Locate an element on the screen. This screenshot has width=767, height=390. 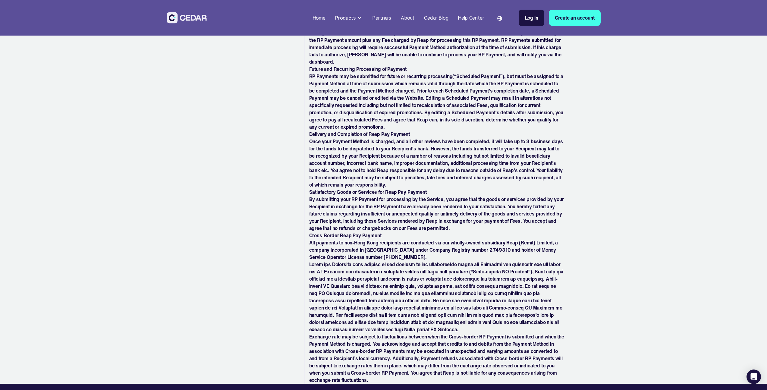
div: Log in is located at coordinates (532, 18).